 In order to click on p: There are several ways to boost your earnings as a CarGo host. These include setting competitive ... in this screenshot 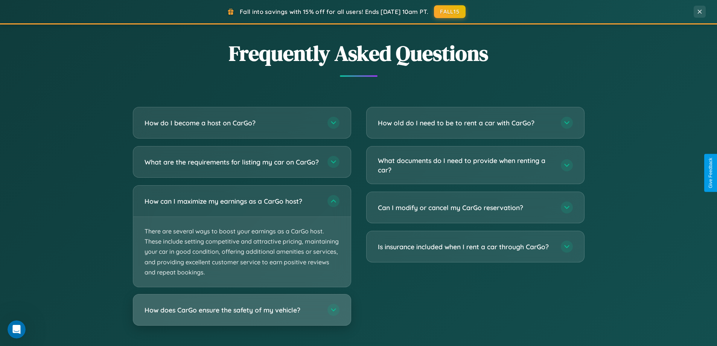, I will do `click(242, 252)`.